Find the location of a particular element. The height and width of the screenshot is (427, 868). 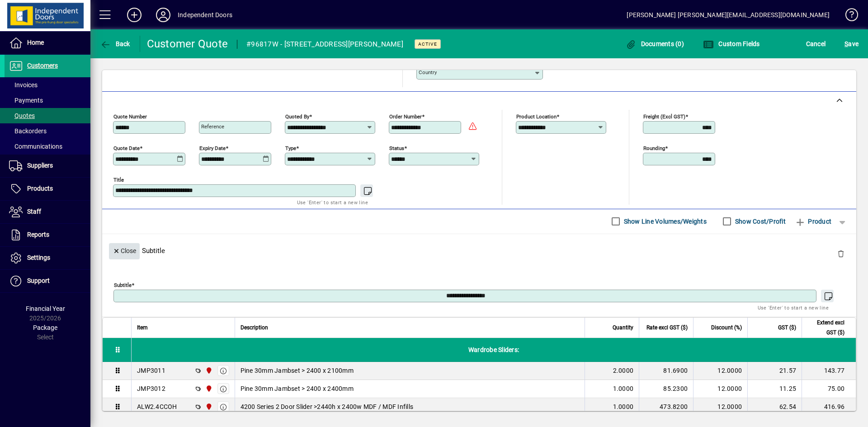

button: Delete is located at coordinates (841, 254).